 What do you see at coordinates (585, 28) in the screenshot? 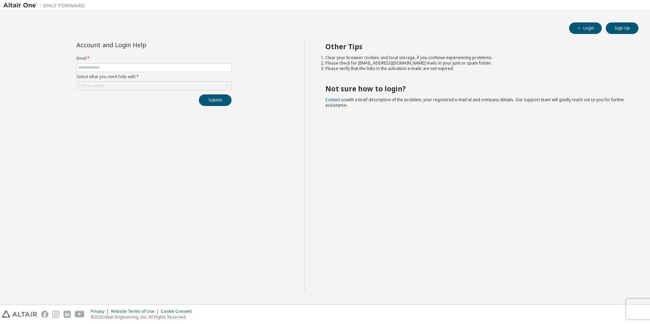
I see `button: Login` at bounding box center [585, 28].